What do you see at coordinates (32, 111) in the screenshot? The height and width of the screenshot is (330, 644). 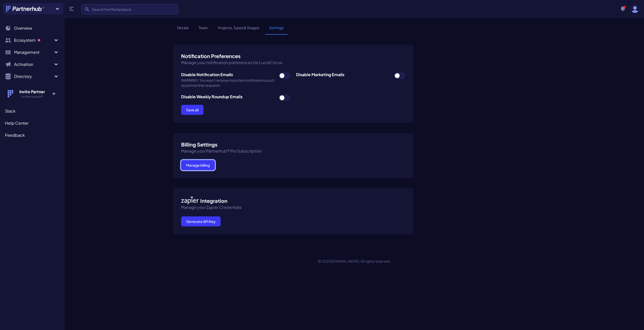 I see `a: Slack` at bounding box center [32, 111].